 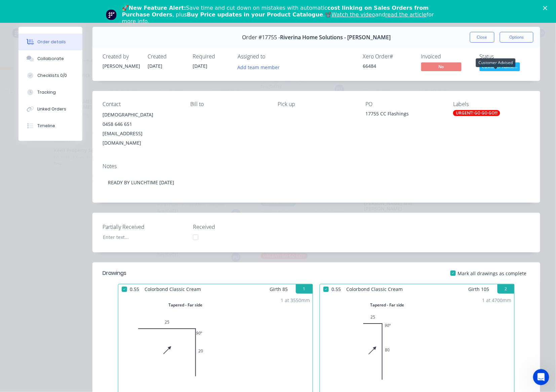 I want to click on label: Partially Received, so click(x=145, y=227).